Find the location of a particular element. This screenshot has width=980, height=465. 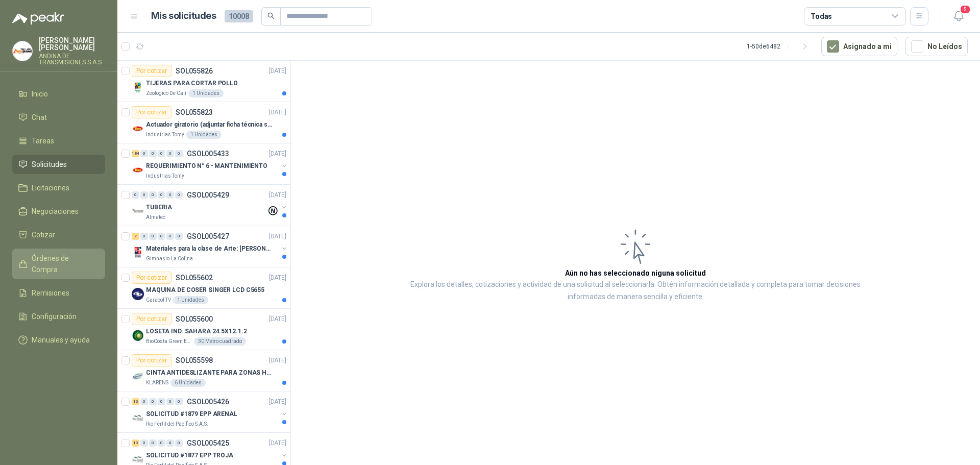

p: Explora los detalles, cotizaciones y actividad de una solicitud al seleccionarla. Obtén informaci... is located at coordinates (636, 291).